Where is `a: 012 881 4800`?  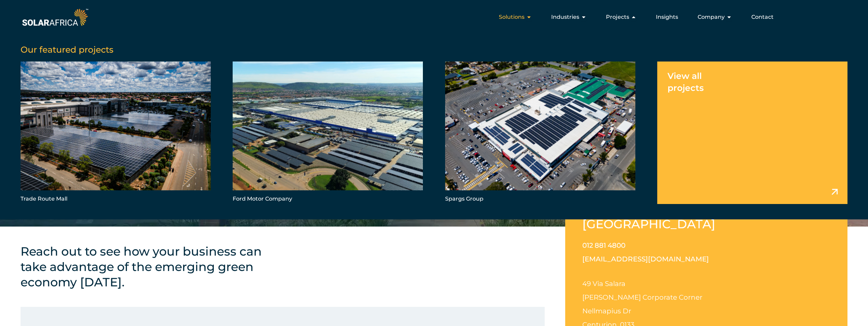 a: 012 881 4800 is located at coordinates (604, 246).